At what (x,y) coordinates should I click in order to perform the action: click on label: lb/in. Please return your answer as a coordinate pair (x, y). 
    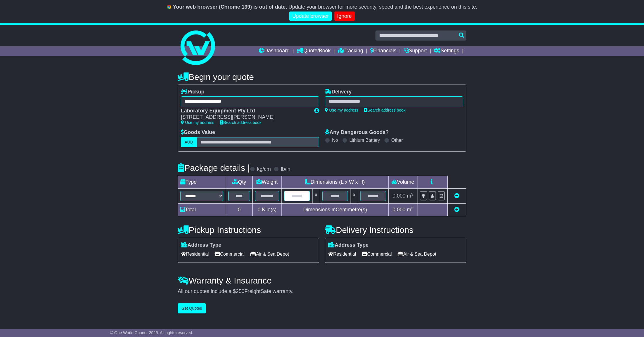
    Looking at the image, I should click on (285, 169).